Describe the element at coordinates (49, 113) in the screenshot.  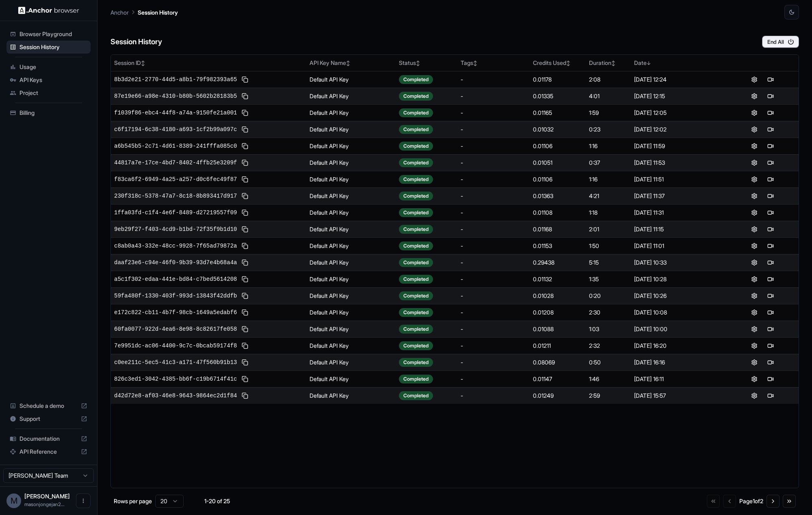
I see `div: Billing` at that location.